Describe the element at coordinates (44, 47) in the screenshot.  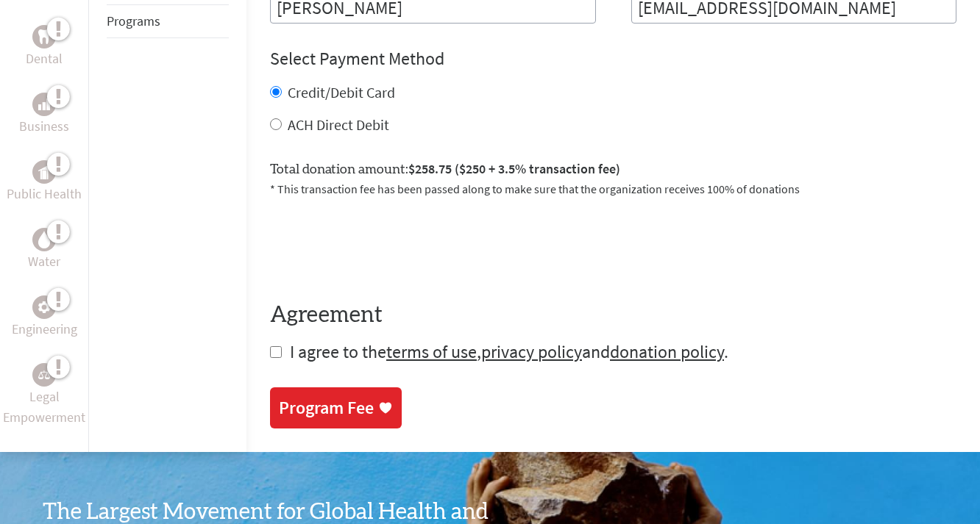
I see `a: DentalDental` at that location.